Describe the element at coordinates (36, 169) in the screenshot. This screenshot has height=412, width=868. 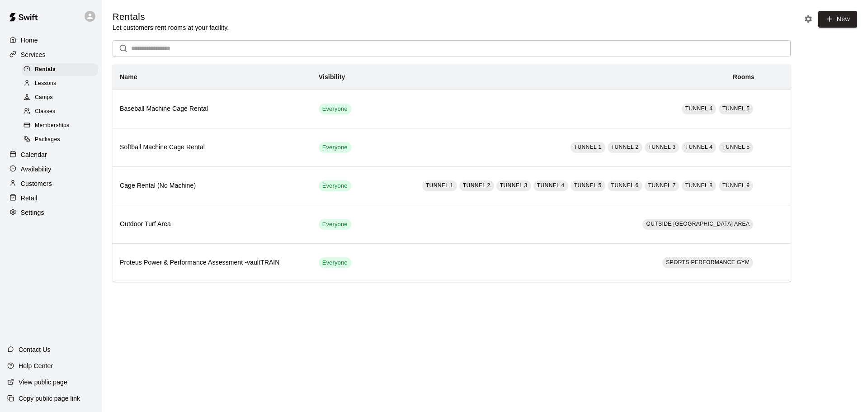
I see `p: Availability` at that location.